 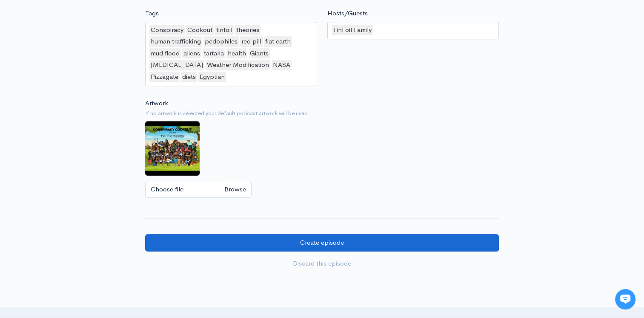 I want to click on input: Search articles, so click(x=88, y=169).